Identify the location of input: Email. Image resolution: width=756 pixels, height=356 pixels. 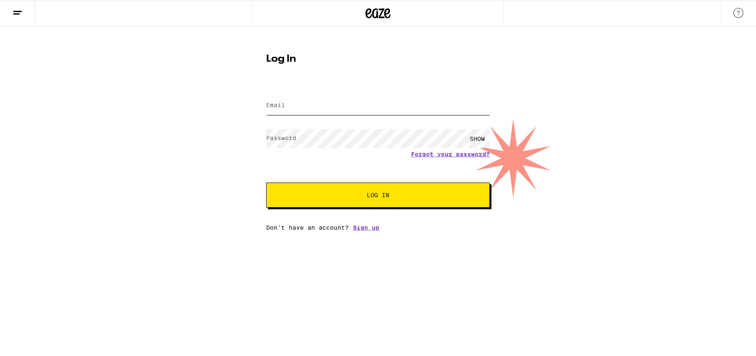
(378, 106).